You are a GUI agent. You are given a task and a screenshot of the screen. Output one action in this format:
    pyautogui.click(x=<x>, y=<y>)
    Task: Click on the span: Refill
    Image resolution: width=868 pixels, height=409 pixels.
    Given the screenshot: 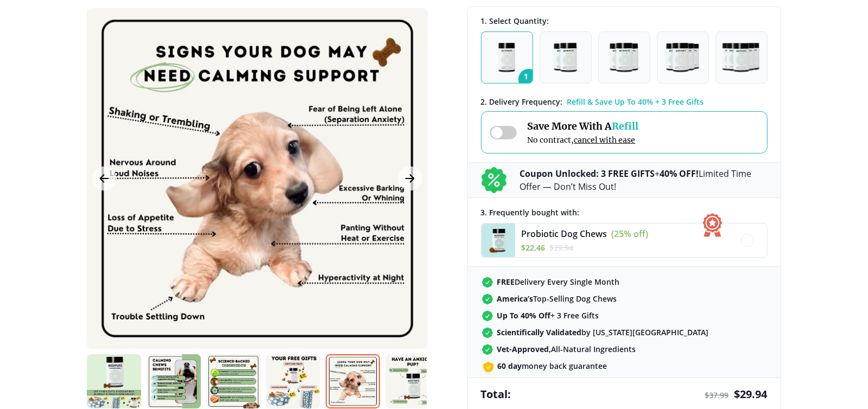 What is the action you would take?
    pyautogui.click(x=625, y=126)
    